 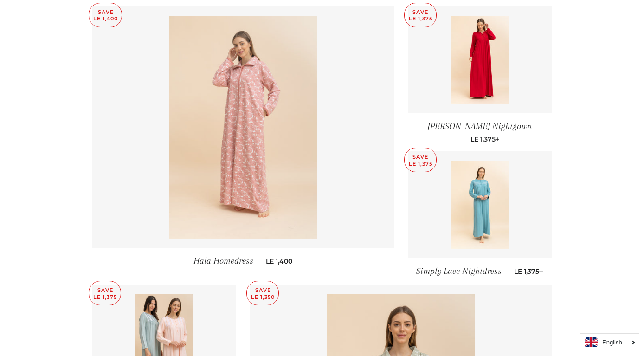 What do you see at coordinates (459, 271) in the screenshot?
I see `span: Simply Lace Nightdress` at bounding box center [459, 271].